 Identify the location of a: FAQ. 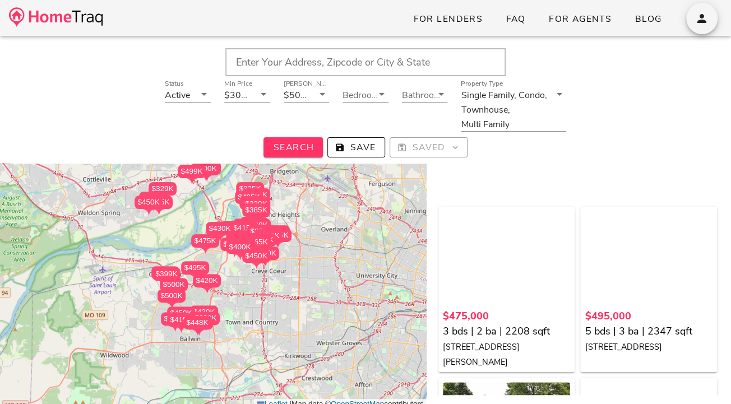
(515, 19).